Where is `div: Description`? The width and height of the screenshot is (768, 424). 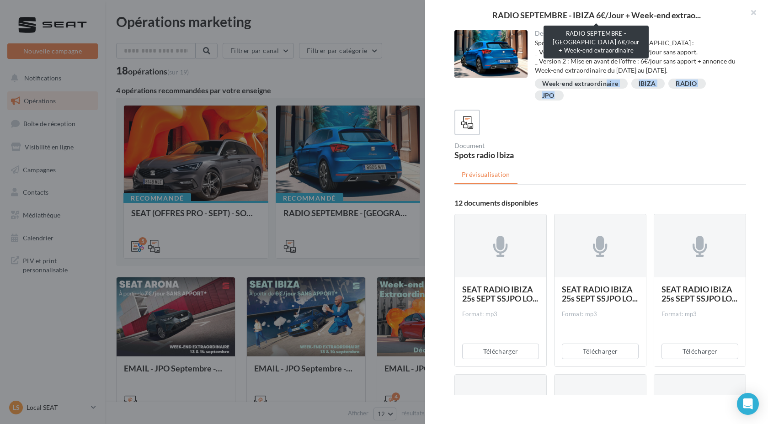 div: Description is located at coordinates (637, 33).